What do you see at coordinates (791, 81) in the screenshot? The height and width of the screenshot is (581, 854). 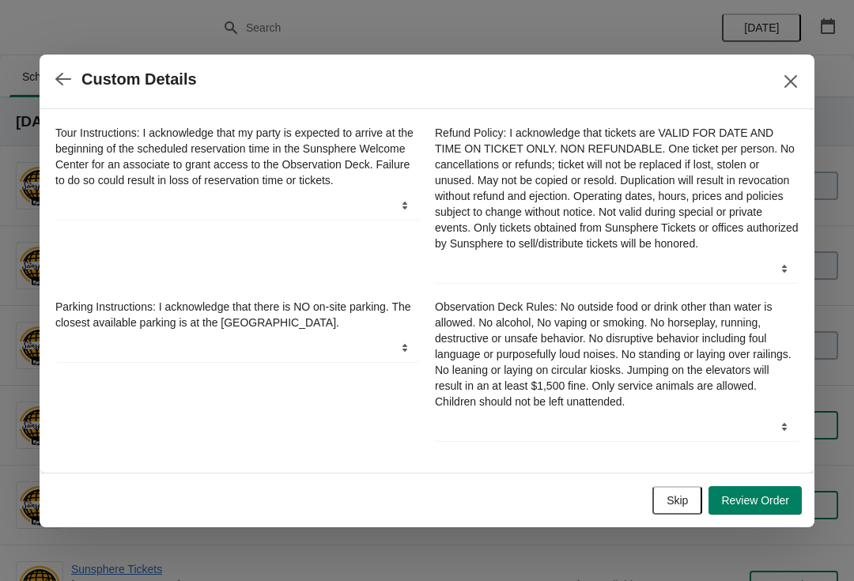 I see `button: Close` at bounding box center [791, 81].